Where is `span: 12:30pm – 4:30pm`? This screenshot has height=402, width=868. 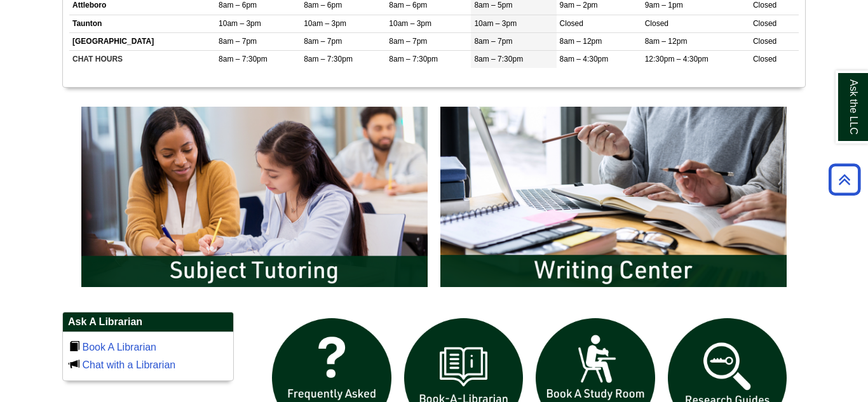 span: 12:30pm – 4:30pm is located at coordinates (677, 59).